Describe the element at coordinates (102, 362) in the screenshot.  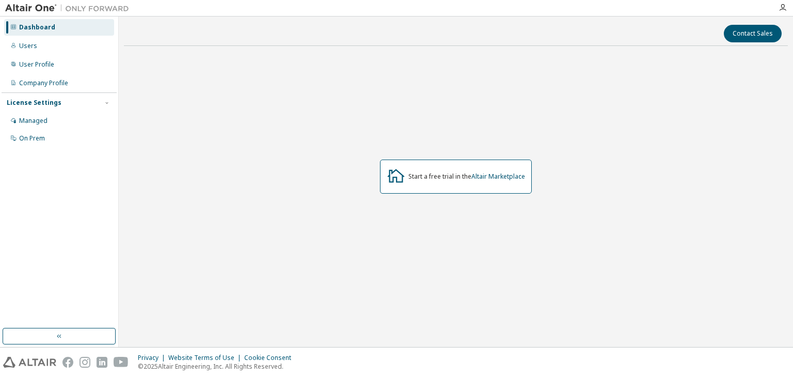
I see `img: linkedin.svg` at that location.